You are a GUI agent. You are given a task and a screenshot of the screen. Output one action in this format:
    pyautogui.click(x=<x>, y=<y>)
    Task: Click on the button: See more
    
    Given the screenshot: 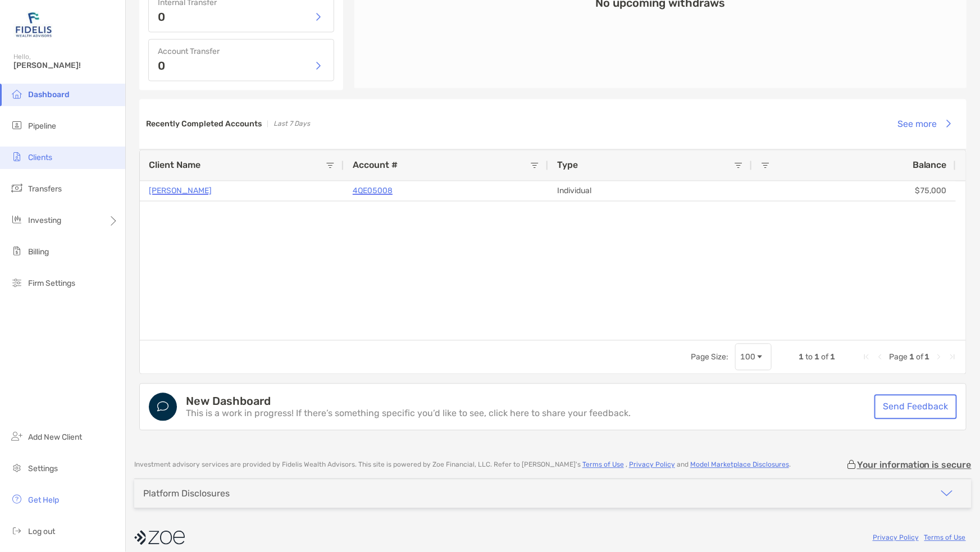 What is the action you would take?
    pyautogui.click(x=925, y=124)
    